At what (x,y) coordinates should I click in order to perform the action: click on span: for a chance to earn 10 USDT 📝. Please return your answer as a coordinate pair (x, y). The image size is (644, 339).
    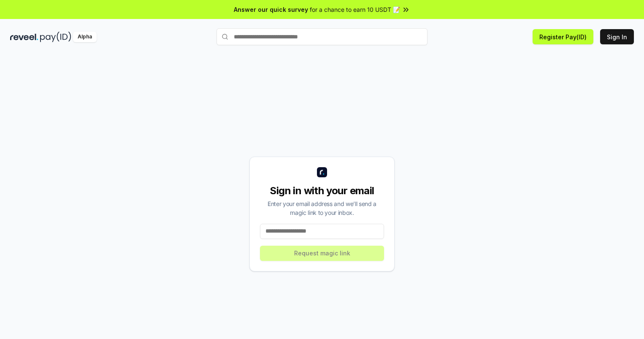
    Looking at the image, I should click on (355, 9).